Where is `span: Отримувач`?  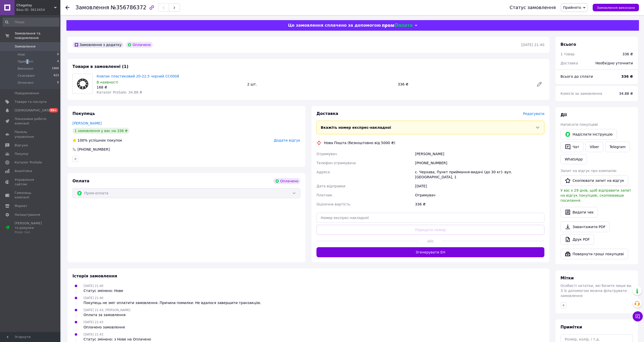 span: Отримувач is located at coordinates (327, 154).